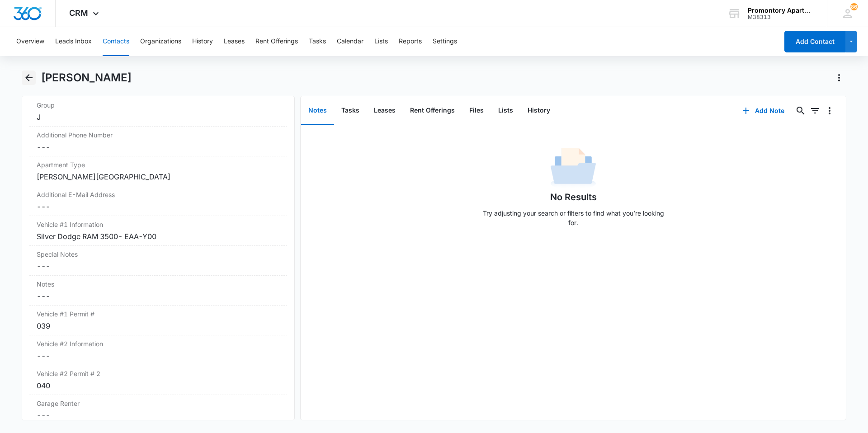 This screenshot has height=433, width=868. What do you see at coordinates (116, 41) in the screenshot?
I see `button: Contacts` at bounding box center [116, 41].